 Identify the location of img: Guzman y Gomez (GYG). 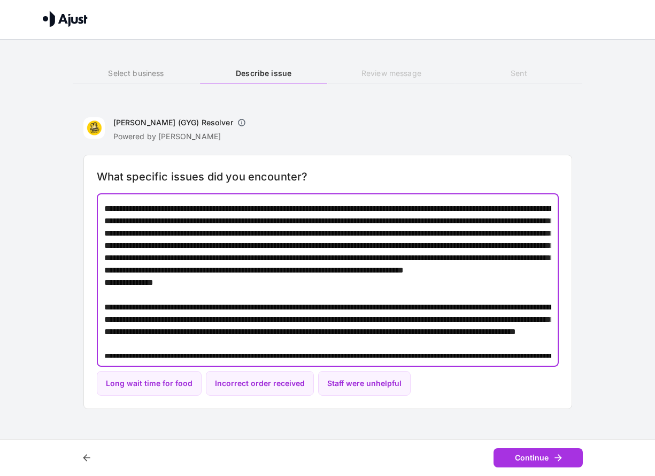
(94, 128).